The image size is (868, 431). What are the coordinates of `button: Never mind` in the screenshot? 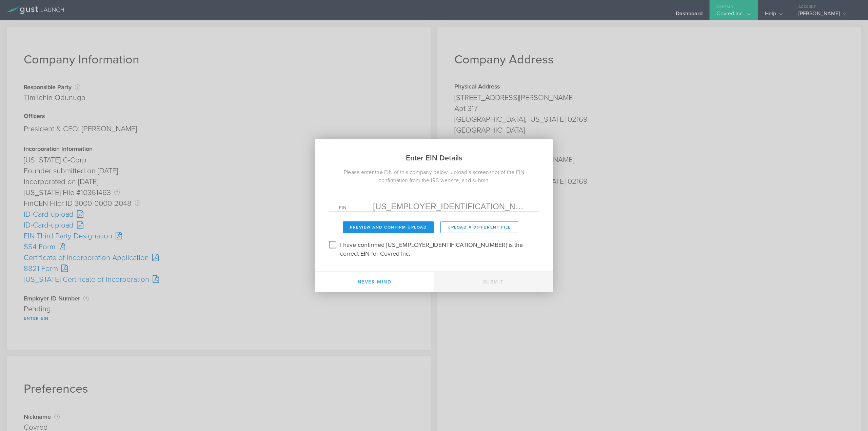 It's located at (375, 282).